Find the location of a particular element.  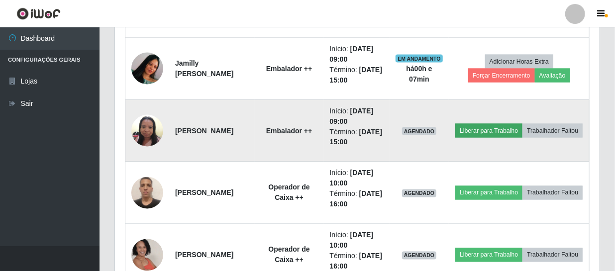

strong: há 00 h e 07 min is located at coordinates (420, 74).